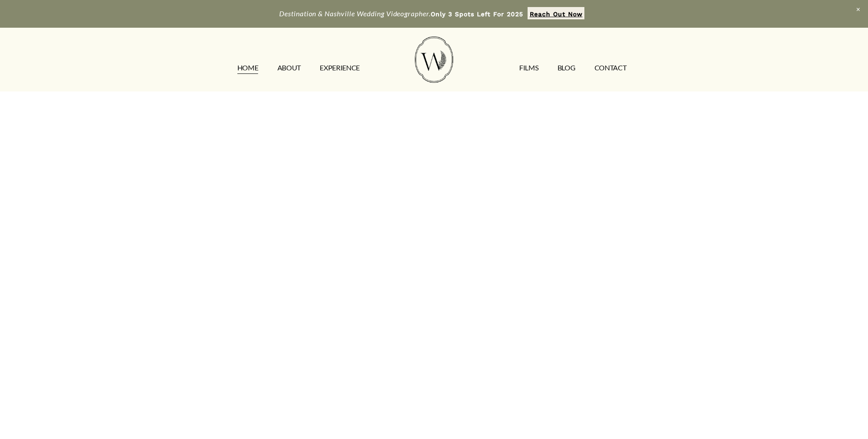 This screenshot has width=868, height=439. I want to click on a: Reach Out Now, so click(555, 13).